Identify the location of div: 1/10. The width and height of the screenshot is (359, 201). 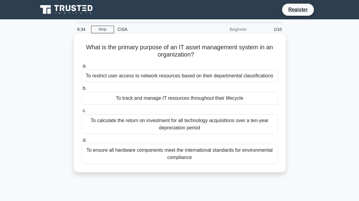
(268, 29).